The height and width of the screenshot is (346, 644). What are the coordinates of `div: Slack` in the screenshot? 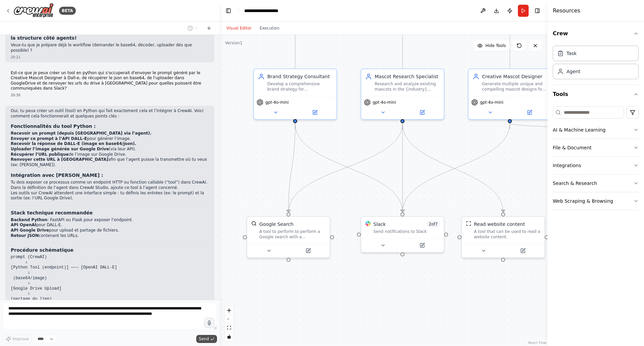 It's located at (379, 224).